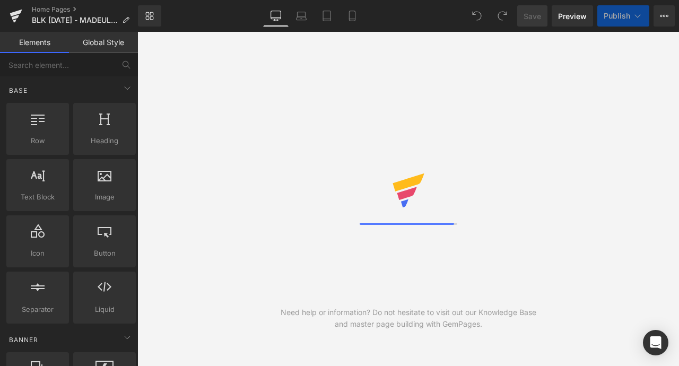 The image size is (679, 366). What do you see at coordinates (617, 16) in the screenshot?
I see `span: Publish` at bounding box center [617, 16].